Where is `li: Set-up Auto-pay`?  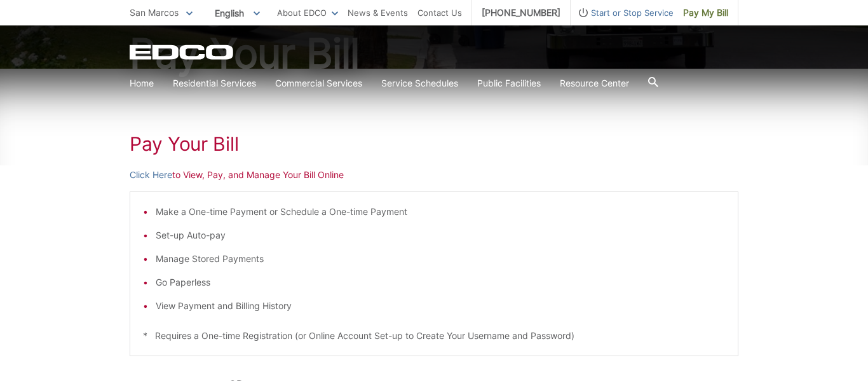 li: Set-up Auto-pay is located at coordinates (440, 235).